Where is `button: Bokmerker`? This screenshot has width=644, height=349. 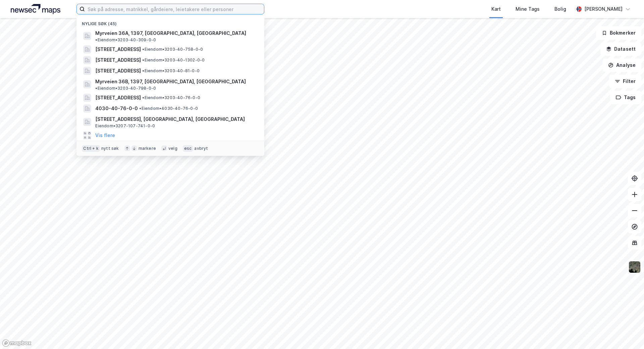 button: Bokmerker is located at coordinates (618, 33).